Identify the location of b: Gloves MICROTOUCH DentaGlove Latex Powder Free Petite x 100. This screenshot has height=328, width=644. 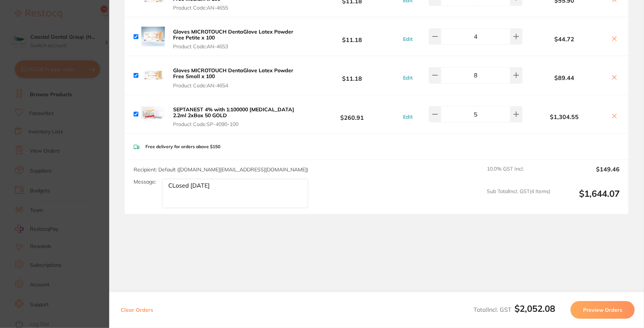
(233, 34).